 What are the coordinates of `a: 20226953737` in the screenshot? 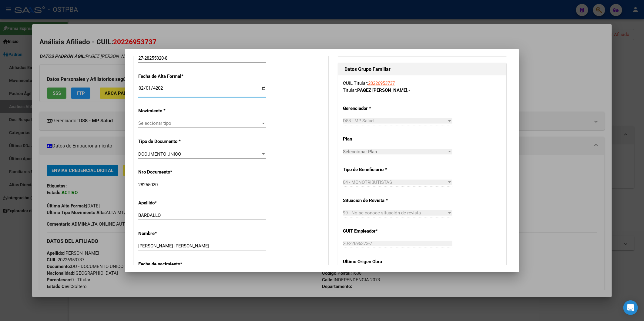 It's located at (381, 83).